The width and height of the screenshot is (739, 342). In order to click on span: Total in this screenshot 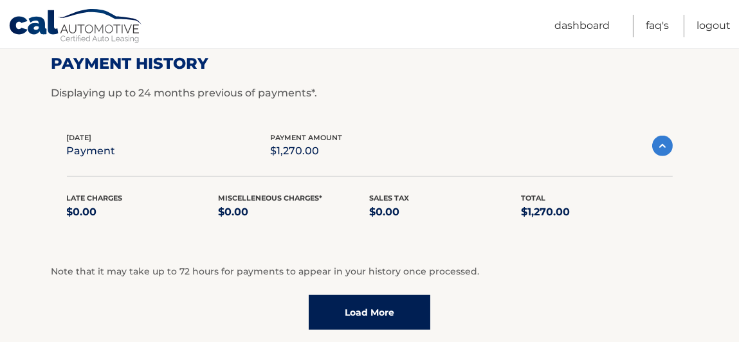, I will do `click(533, 198)`.